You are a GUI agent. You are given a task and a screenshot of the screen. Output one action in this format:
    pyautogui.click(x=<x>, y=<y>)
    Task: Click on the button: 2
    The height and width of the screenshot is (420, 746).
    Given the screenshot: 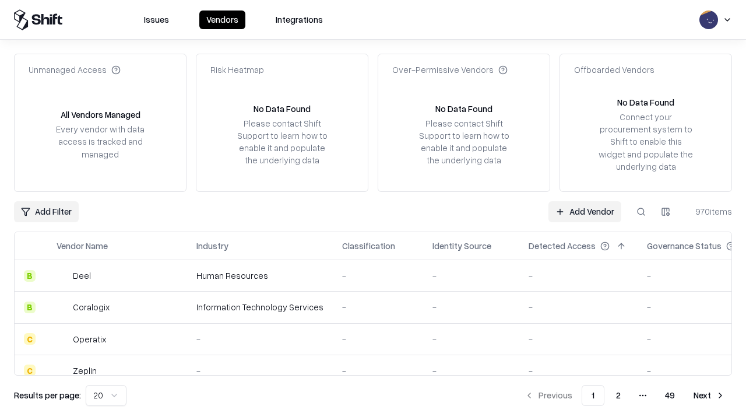 What is the action you would take?
    pyautogui.click(x=619, y=395)
    